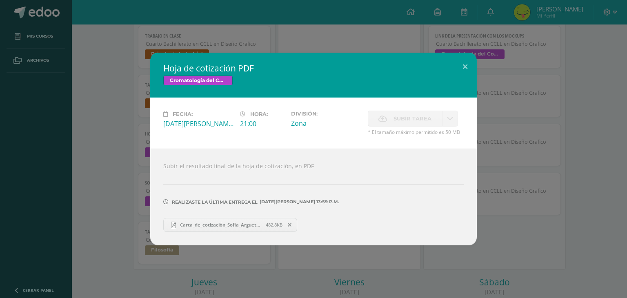 The width and height of the screenshot is (627, 298). What do you see at coordinates (274, 225) in the screenshot?
I see `span: 482.8KB` at bounding box center [274, 225].